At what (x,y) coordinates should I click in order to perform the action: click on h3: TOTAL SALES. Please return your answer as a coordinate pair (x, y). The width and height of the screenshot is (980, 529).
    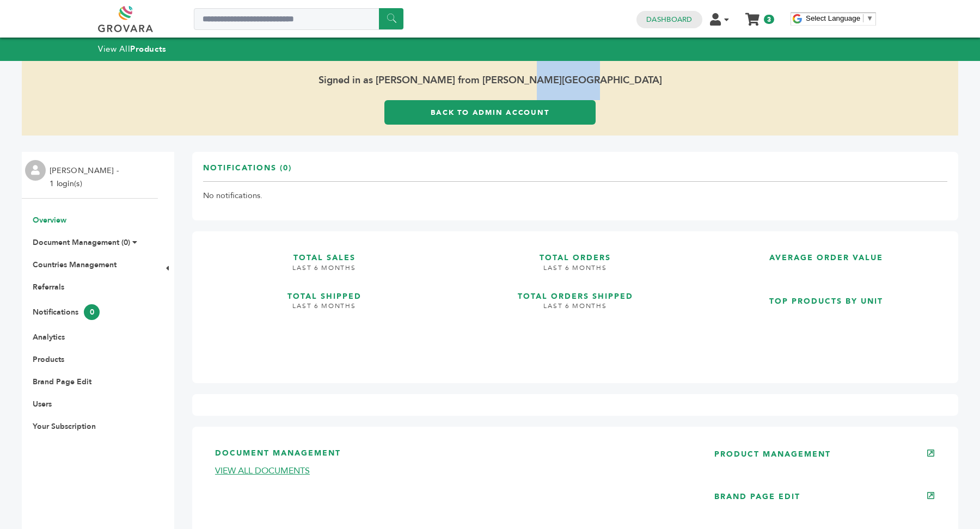
    Looking at the image, I should click on (324, 253).